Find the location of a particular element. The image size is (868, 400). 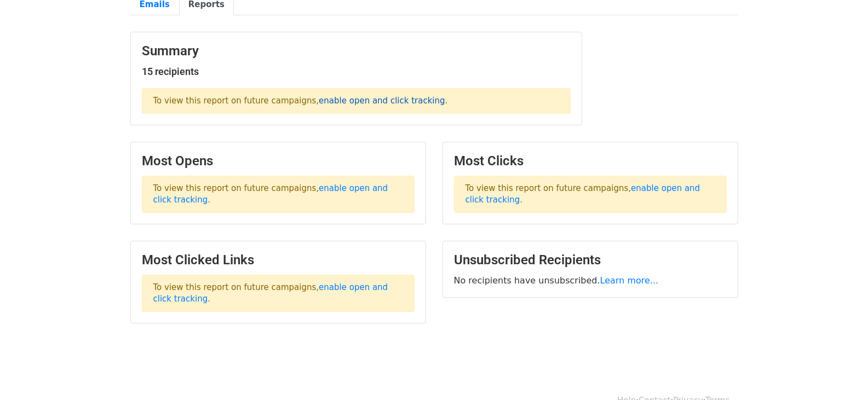

a: Learn more... is located at coordinates (629, 280).